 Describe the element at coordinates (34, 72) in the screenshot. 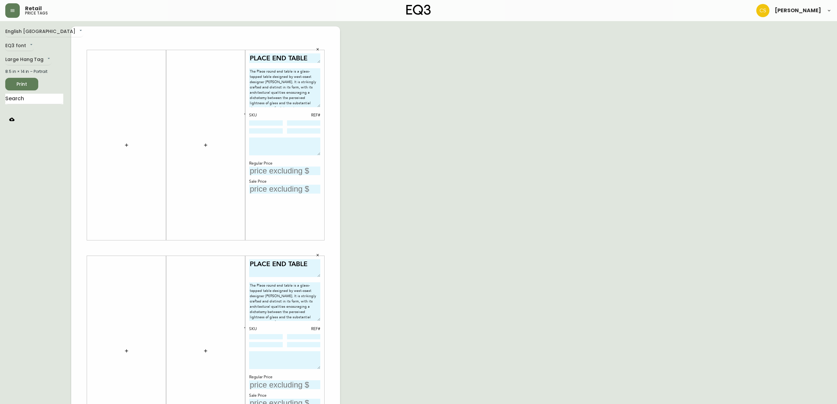

I see `div: 8.5 in × 14 in – Portrait` at that location.